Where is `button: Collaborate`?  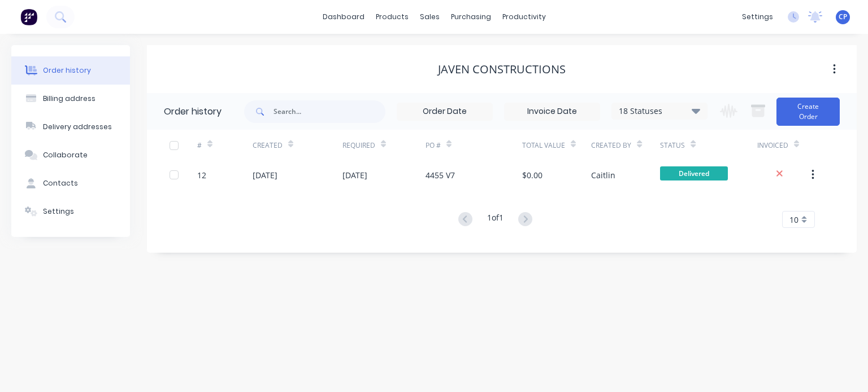 button: Collaborate is located at coordinates (71, 155).